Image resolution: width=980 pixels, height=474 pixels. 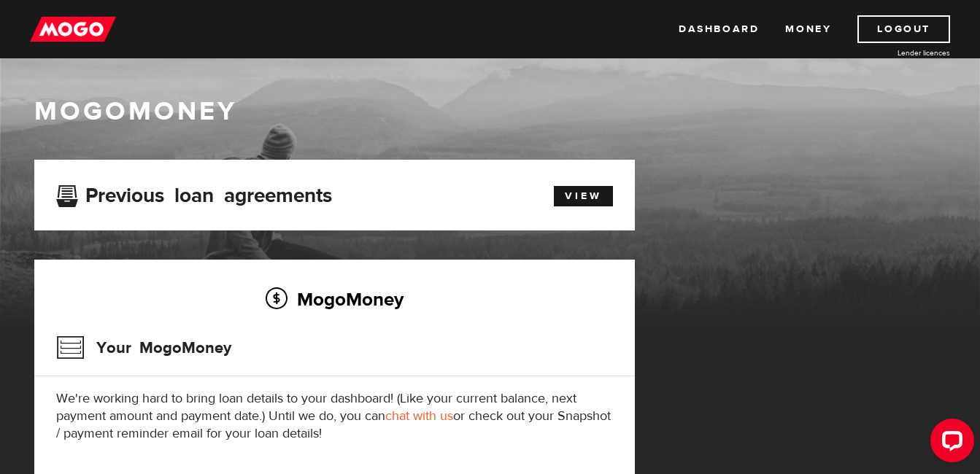 What do you see at coordinates (334, 299) in the screenshot?
I see `h2: MogoMoney` at bounding box center [334, 299].